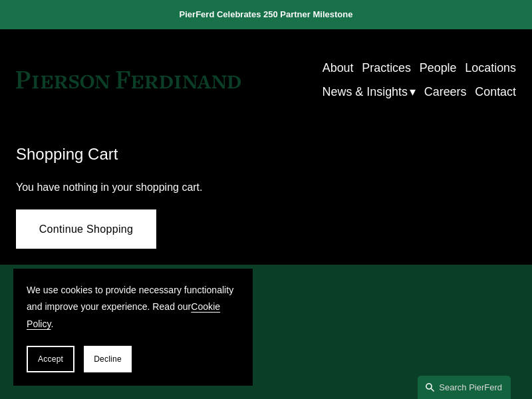 The image size is (532, 399). I want to click on button: Decline, so click(107, 359).